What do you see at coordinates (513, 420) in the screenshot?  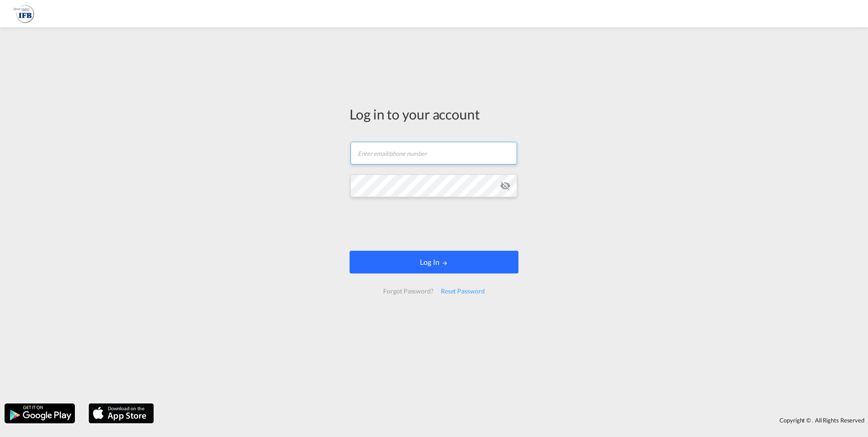 I see `div: Copyright © . All Rights Reserved` at bounding box center [513, 420].